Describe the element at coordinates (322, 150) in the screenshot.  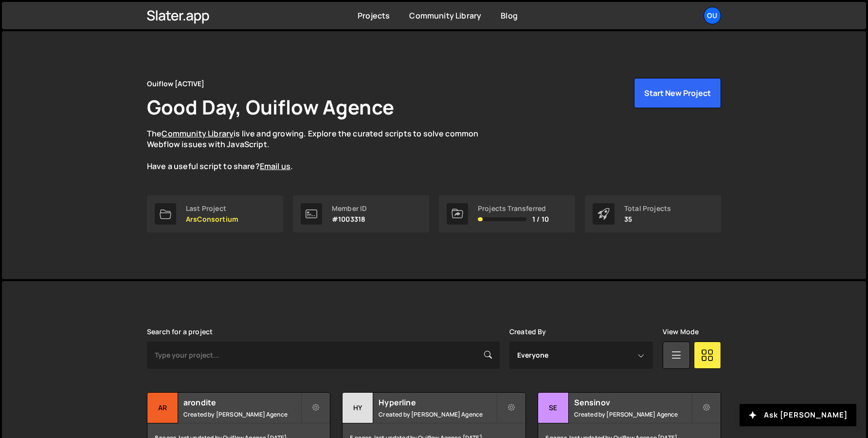
I see `p: The is live and growing. Explore the curated scripts to solve common Webflow issues with JavaScri...` at that location.